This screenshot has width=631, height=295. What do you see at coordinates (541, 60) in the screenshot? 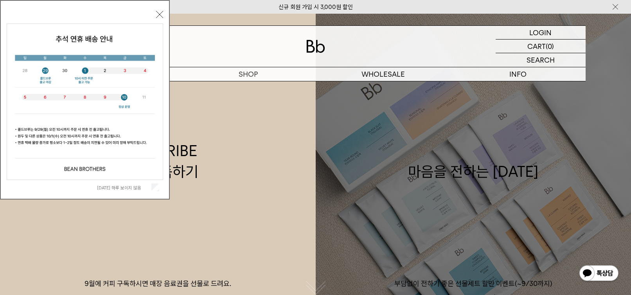
I see `p: SEARCH` at bounding box center [541, 60].